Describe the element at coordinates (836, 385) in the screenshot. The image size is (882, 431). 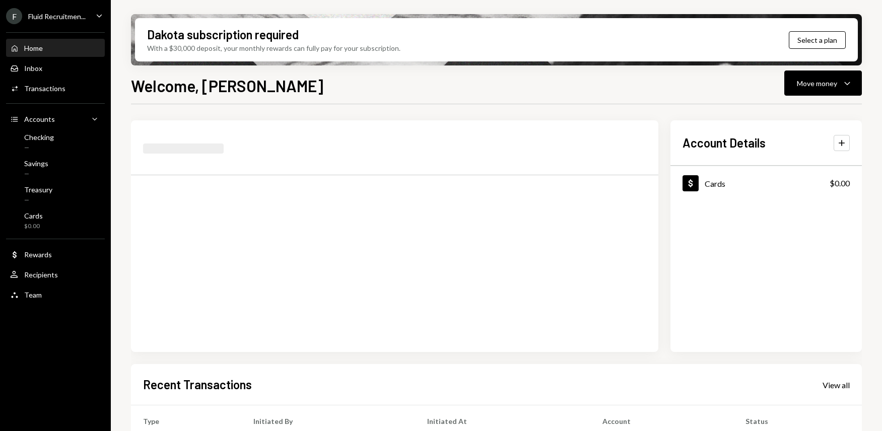
I see `div: View all` at that location.